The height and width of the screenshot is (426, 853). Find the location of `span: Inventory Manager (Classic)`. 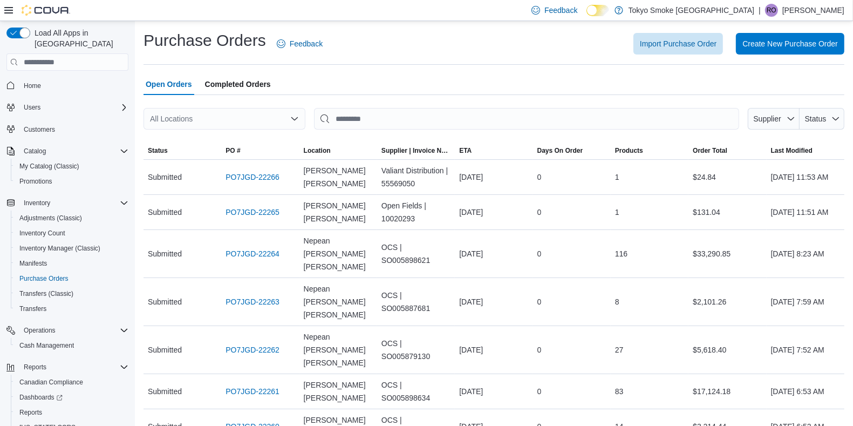

span: Inventory Manager (Classic) is located at coordinates (72, 248).